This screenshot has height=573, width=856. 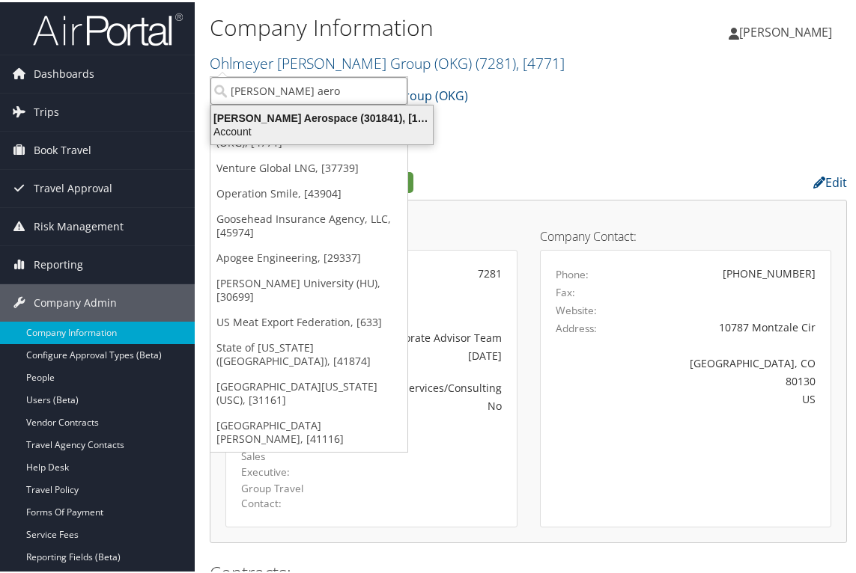 I want to click on input: Search Accounts, so click(x=308, y=88).